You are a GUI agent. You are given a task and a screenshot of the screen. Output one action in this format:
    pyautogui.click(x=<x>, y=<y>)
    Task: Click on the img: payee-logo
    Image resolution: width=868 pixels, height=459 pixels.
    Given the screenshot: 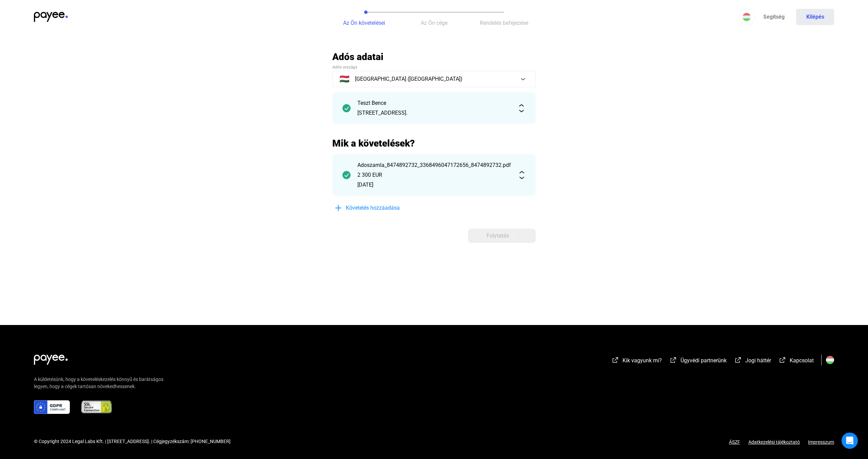 What is the action you would take?
    pyautogui.click(x=51, y=17)
    